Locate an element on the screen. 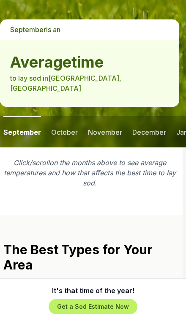 This screenshot has height=321, width=186. p: Click on the months above to see average temperatures and how that affects the best time to lay sod. is located at coordinates (89, 173).